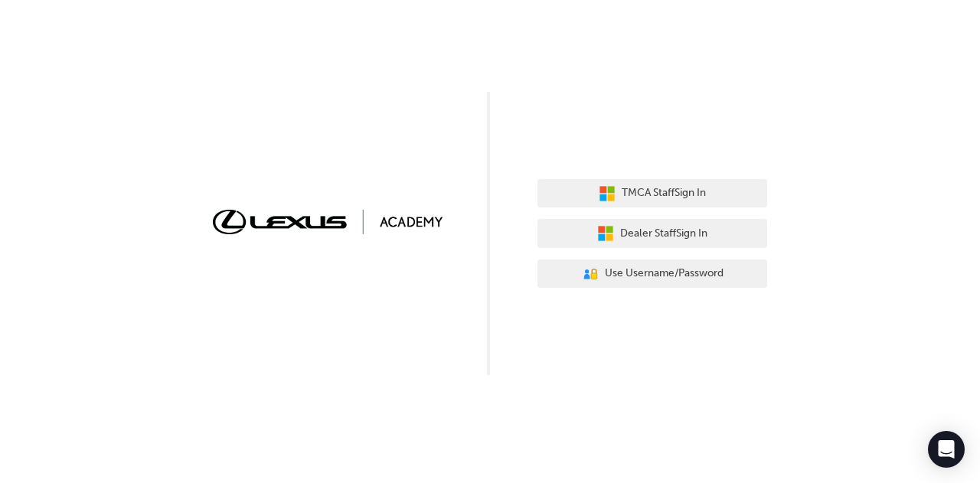 The width and height of the screenshot is (980, 483). What do you see at coordinates (328, 221) in the screenshot?
I see `img: Trak` at bounding box center [328, 221].